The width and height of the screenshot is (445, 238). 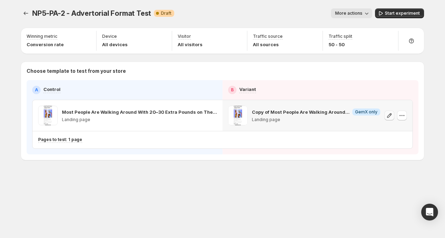 I want to click on p: Winning metric, so click(x=42, y=36).